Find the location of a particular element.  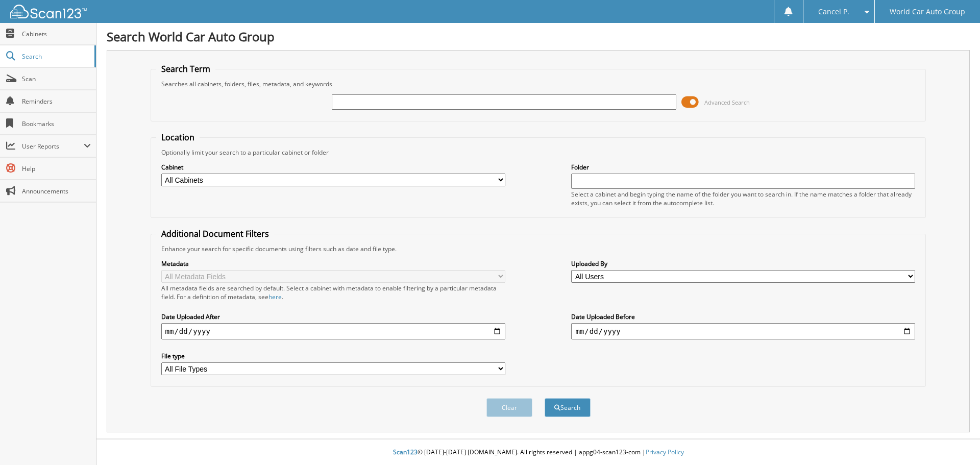

span: User Reports is located at coordinates (52, 146).